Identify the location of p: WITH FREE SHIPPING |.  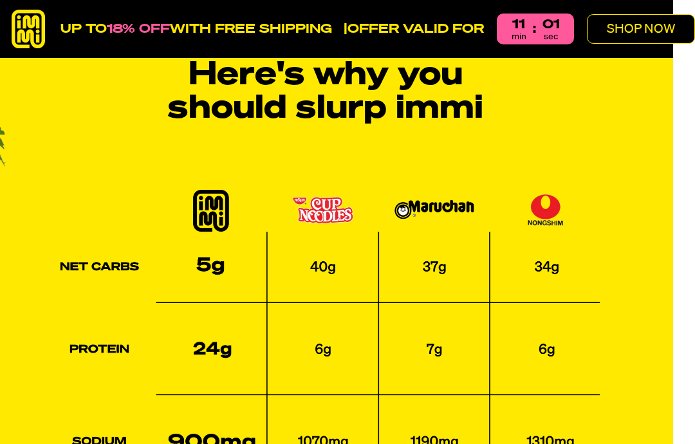
(272, 29).